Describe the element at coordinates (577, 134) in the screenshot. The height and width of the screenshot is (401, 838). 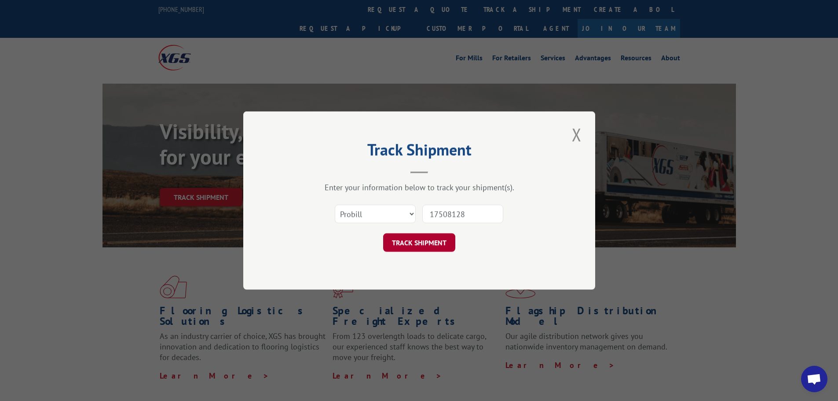
I see `button: Close modal` at that location.